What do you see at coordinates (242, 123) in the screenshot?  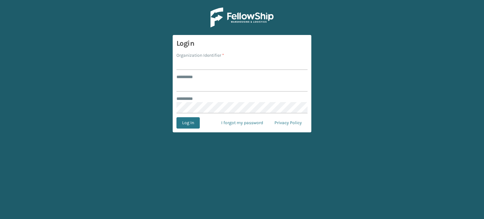 I see `a: I forgot my password` at bounding box center [242, 123].